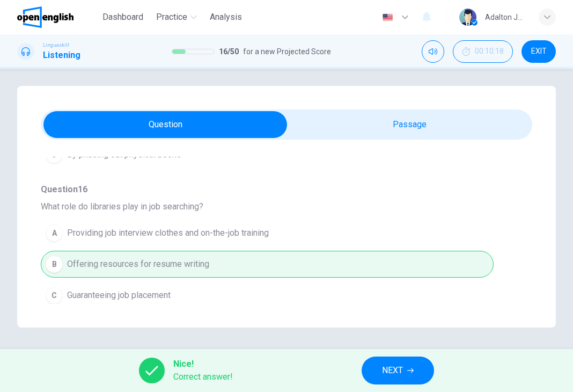 This screenshot has height=392, width=573. I want to click on button: EXIT, so click(539, 51).